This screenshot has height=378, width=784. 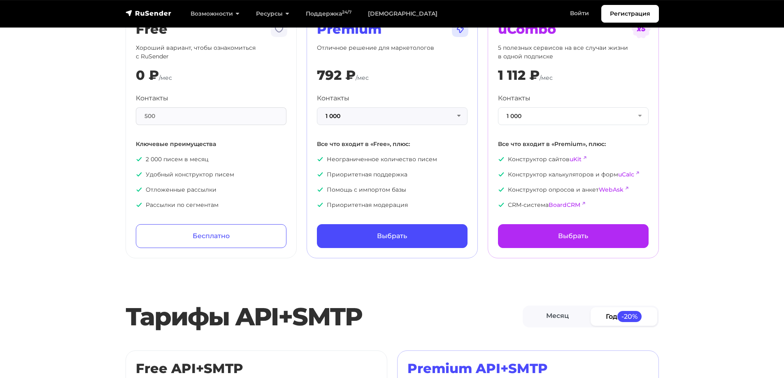 I want to click on div: 0 ₽, so click(x=147, y=75).